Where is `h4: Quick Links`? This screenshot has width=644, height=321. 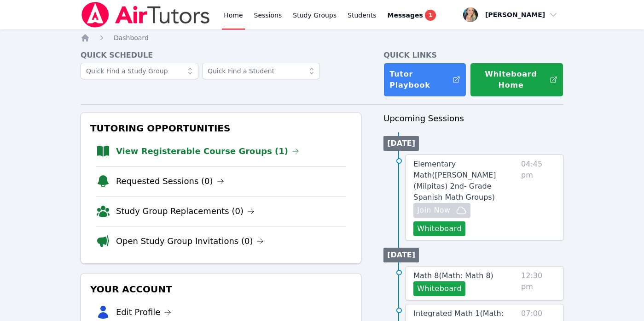
h4: Quick Links is located at coordinates (473, 56).